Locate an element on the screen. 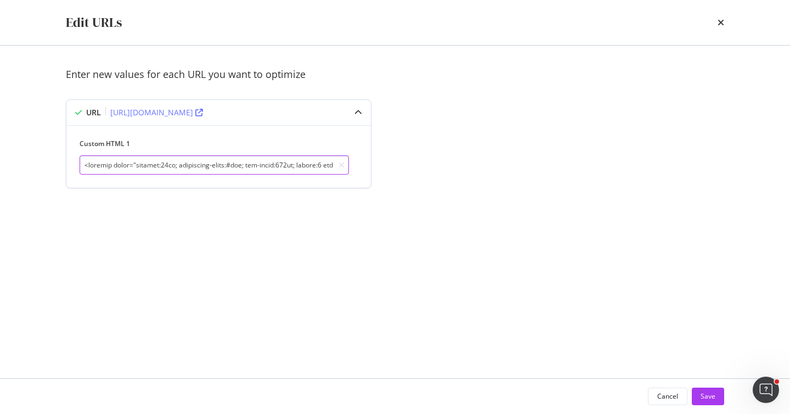  div: Enter new values for each URL you want to optimize is located at coordinates (395, 75).